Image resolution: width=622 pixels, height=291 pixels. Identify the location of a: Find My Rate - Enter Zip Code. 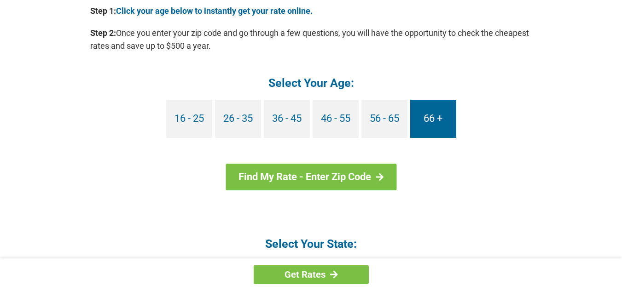
(311, 177).